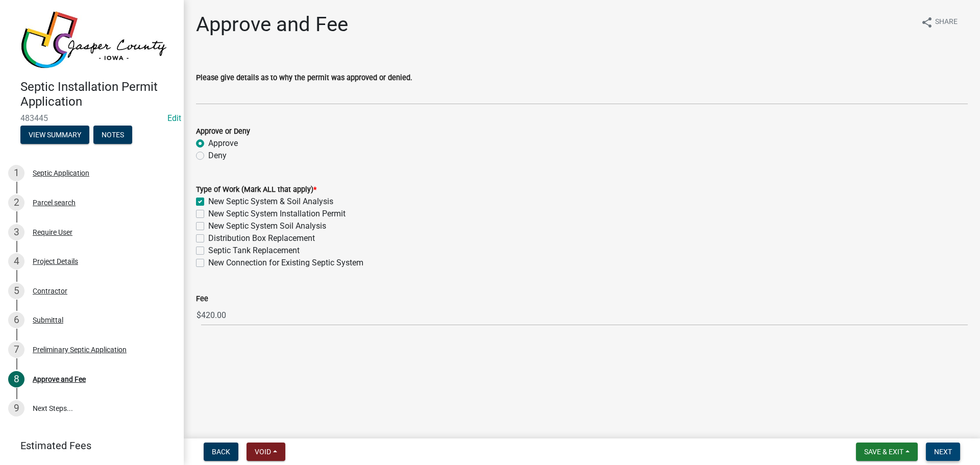 The width and height of the screenshot is (980, 465). Describe the element at coordinates (304, 78) in the screenshot. I see `label: Please give details as to why the permit was approved or denied.` at that location.